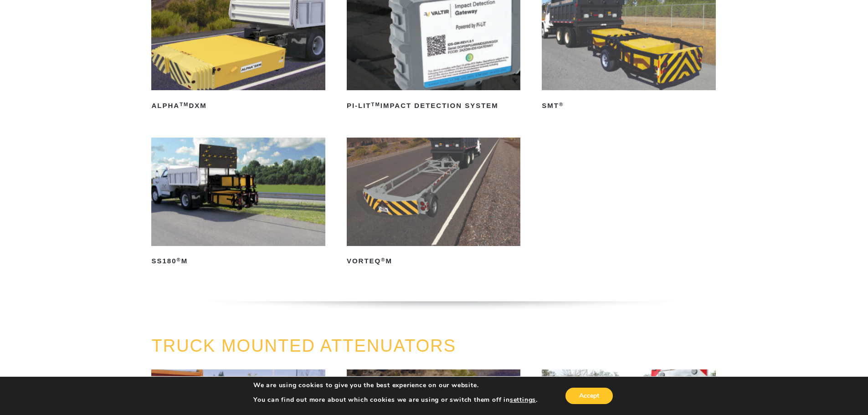 The image size is (868, 415). I want to click on h2: SMT, so click(628, 106).